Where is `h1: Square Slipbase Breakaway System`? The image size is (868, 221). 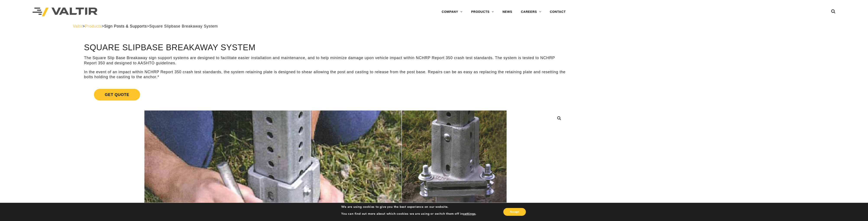
h1: Square Slipbase Breakaway System is located at coordinates (325, 47).